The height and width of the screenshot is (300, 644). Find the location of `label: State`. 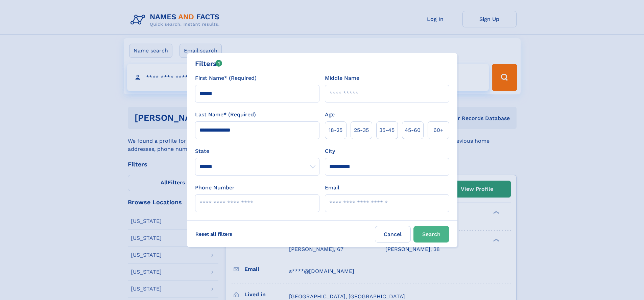

label: State is located at coordinates (257, 151).